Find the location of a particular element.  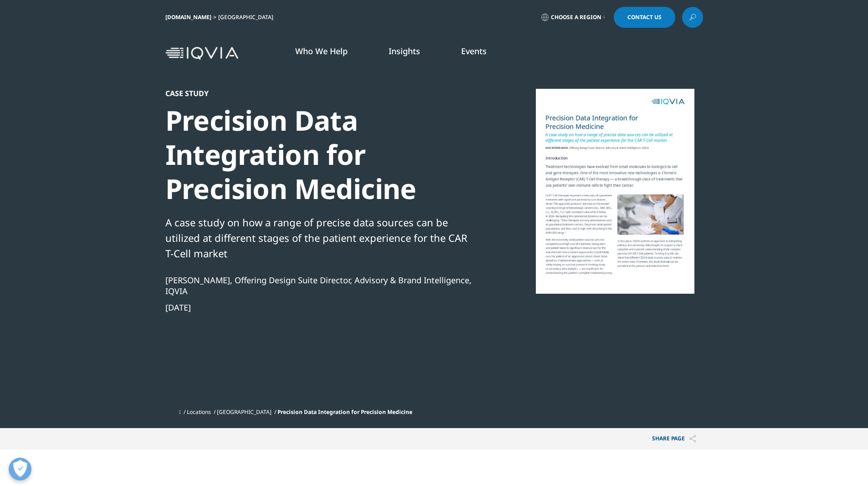

div: Precision Data Integration for Precision Medicine is located at coordinates (322, 154).